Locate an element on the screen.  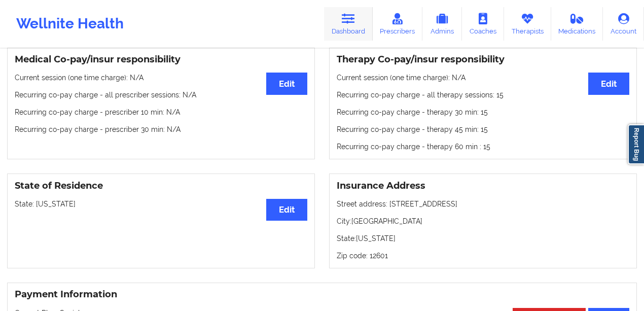
a: Admins is located at coordinates (442, 24).